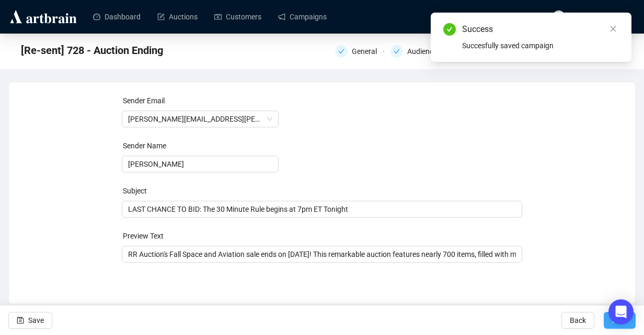 The height and width of the screenshot is (335, 644). What do you see at coordinates (559, 17) in the screenshot?
I see `span: SC` at bounding box center [559, 17].